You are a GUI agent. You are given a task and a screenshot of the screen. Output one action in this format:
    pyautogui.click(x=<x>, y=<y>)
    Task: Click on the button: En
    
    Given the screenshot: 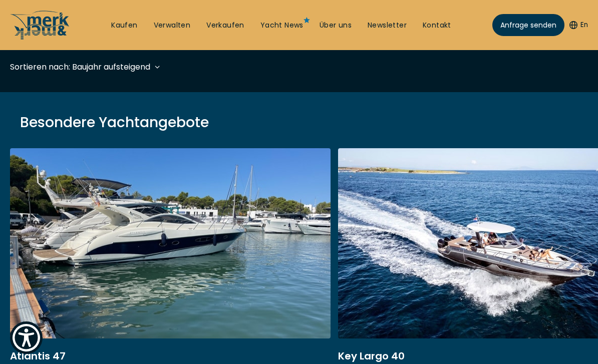 What is the action you would take?
    pyautogui.click(x=579, y=25)
    